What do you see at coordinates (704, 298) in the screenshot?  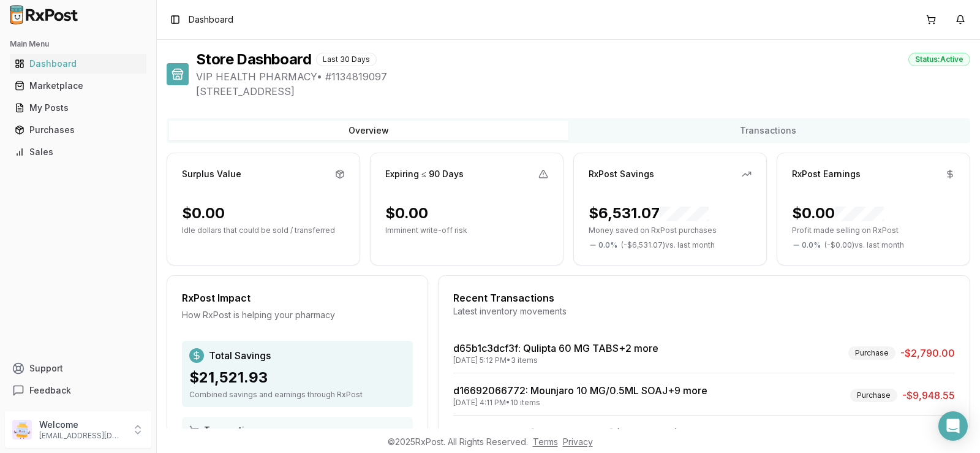 I see `div: Recent Transactions` at bounding box center [704, 298].